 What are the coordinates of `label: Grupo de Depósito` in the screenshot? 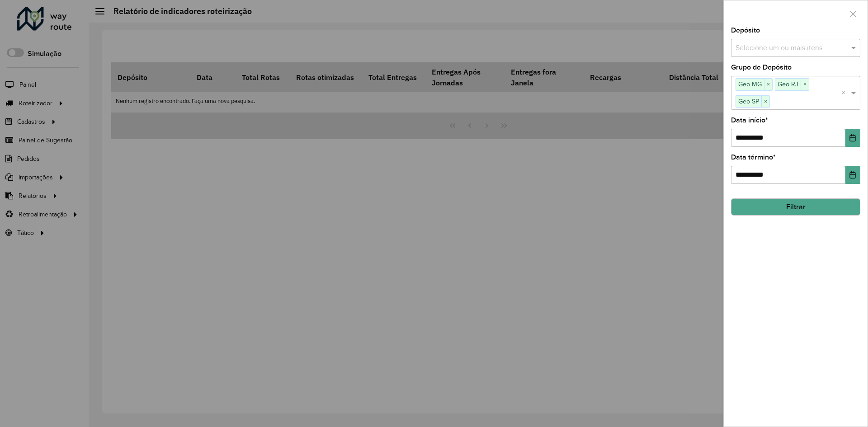 It's located at (762, 68).